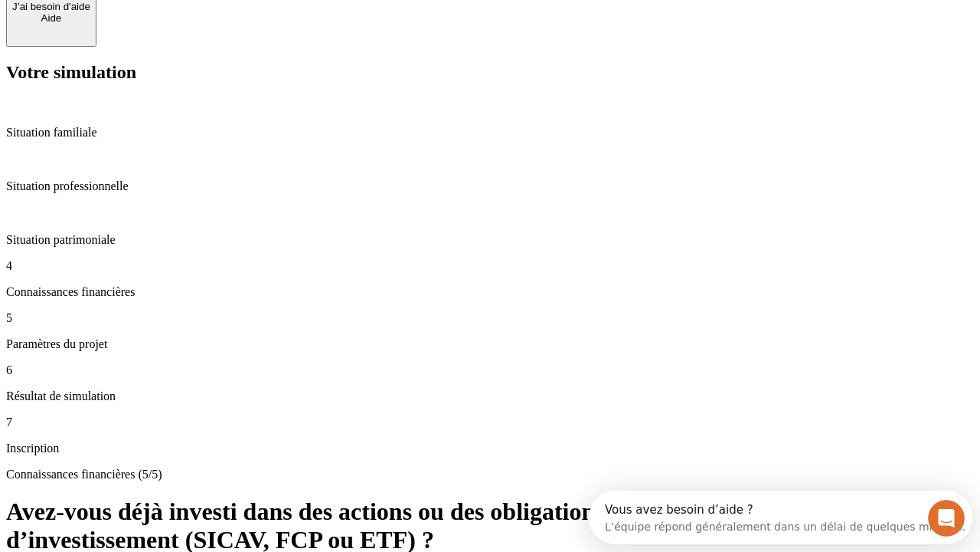 Image resolution: width=980 pixels, height=552 pixels. I want to click on p: Connaissances financières (5/5), so click(490, 474).